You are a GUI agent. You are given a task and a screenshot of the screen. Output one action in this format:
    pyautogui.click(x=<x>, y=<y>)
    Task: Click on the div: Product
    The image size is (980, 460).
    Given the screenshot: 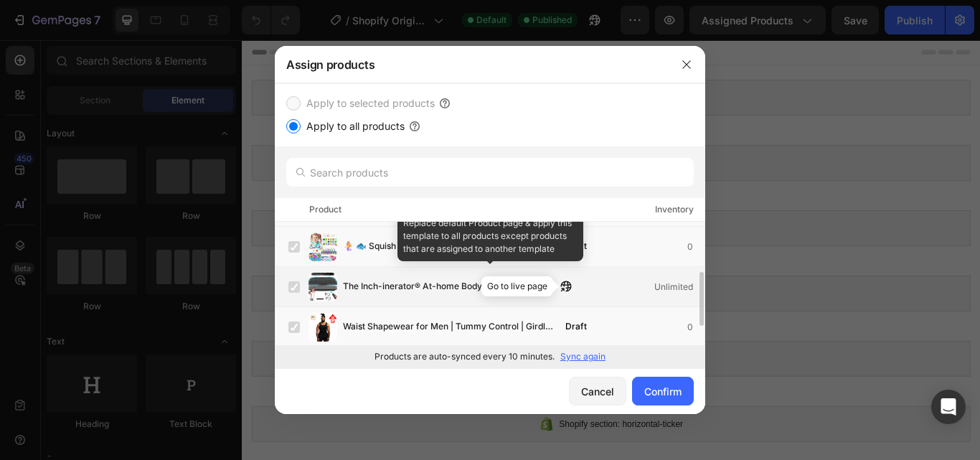 What is the action you would take?
    pyautogui.click(x=325, y=210)
    